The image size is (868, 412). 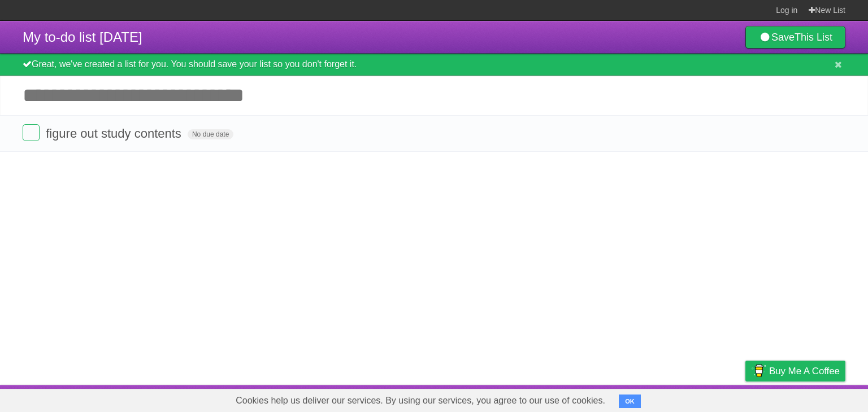 What do you see at coordinates (607, 399) in the screenshot?
I see `a: About` at bounding box center [607, 399].